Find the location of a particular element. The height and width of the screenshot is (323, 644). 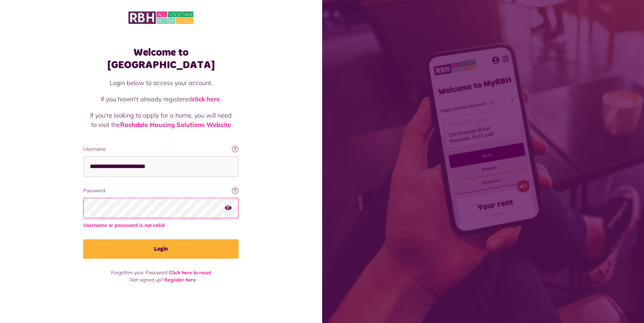

label: Password is located at coordinates (161, 190).